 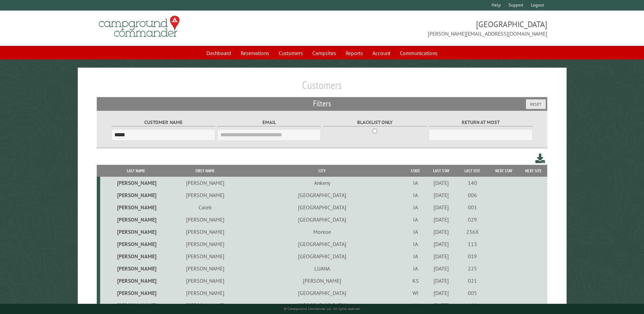 What do you see at coordinates (473, 231) in the screenshot?
I see `td: 236X` at bounding box center [473, 231].